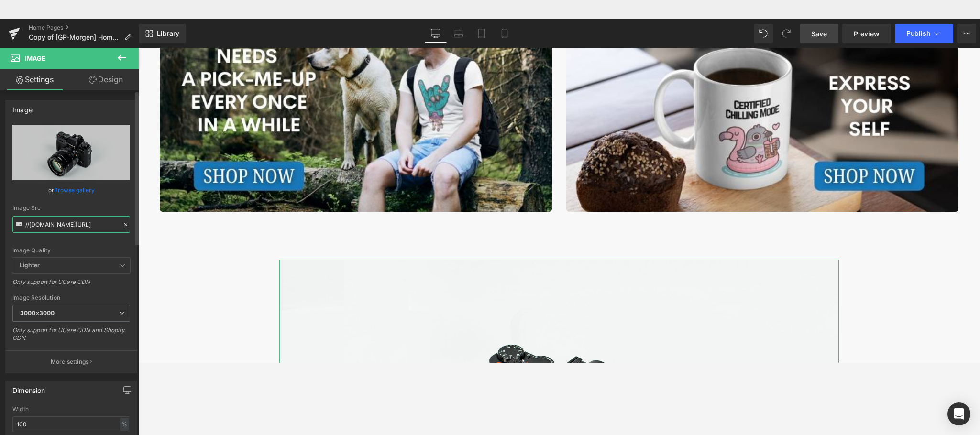 Image resolution: width=980 pixels, height=435 pixels. What do you see at coordinates (30, 265) in the screenshot?
I see `b: Lighter` at bounding box center [30, 265].